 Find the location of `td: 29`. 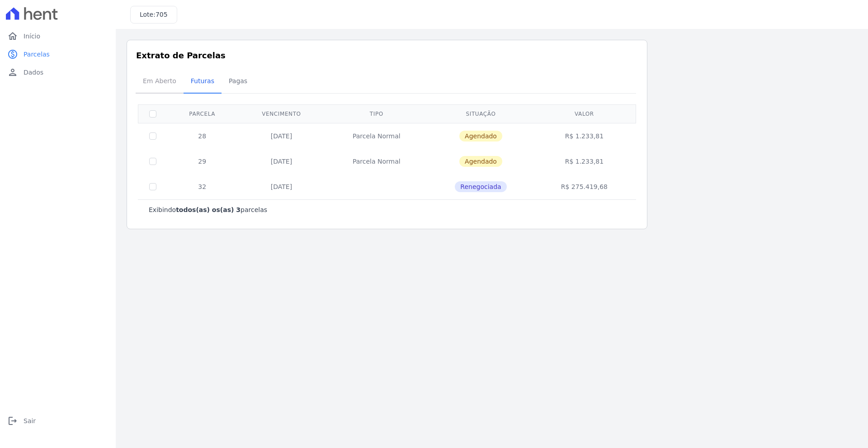

td: 29 is located at coordinates (202, 161).